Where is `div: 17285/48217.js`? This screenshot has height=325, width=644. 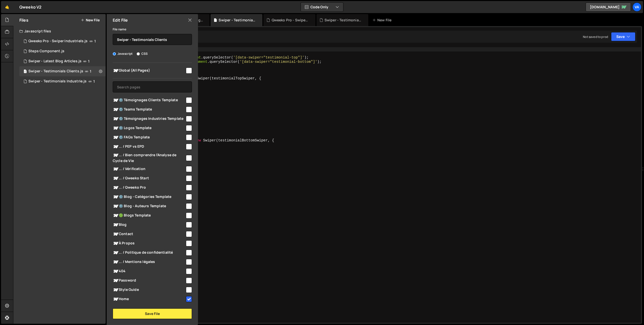 div: 17285/48217.js is located at coordinates (62, 51).